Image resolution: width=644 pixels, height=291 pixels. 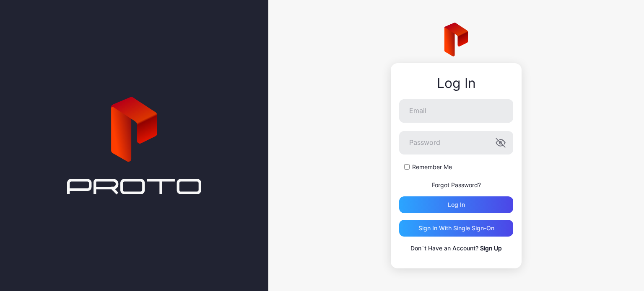 What do you see at coordinates (456, 204) in the screenshot?
I see `div: Log in` at bounding box center [456, 204].